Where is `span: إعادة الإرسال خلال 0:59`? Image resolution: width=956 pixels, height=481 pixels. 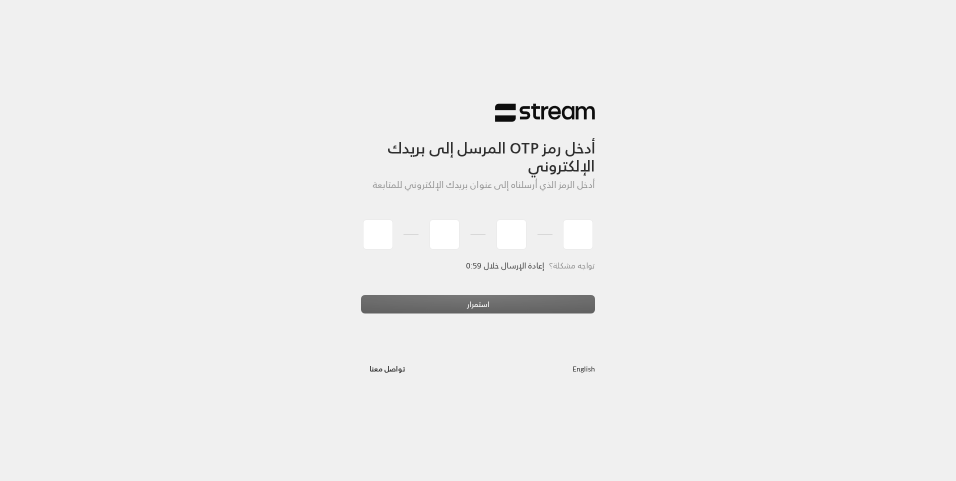
span: إعادة الإرسال خلال 0:59 is located at coordinates (505, 266).